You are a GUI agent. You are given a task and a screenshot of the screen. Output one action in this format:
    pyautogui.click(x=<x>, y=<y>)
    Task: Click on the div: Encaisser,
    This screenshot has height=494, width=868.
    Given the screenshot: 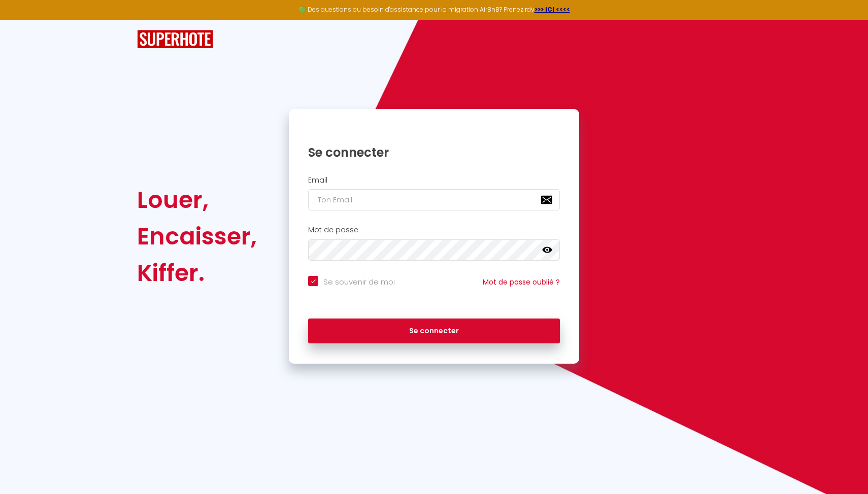 What is the action you would take?
    pyautogui.click(x=197, y=237)
    